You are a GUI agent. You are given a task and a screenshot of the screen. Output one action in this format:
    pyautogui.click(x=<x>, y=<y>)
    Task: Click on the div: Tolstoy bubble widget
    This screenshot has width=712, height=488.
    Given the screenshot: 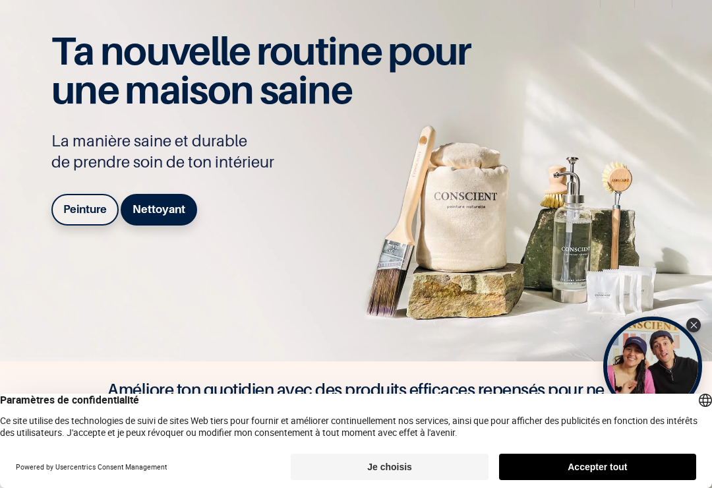 What is the action you would take?
    pyautogui.click(x=652, y=366)
    